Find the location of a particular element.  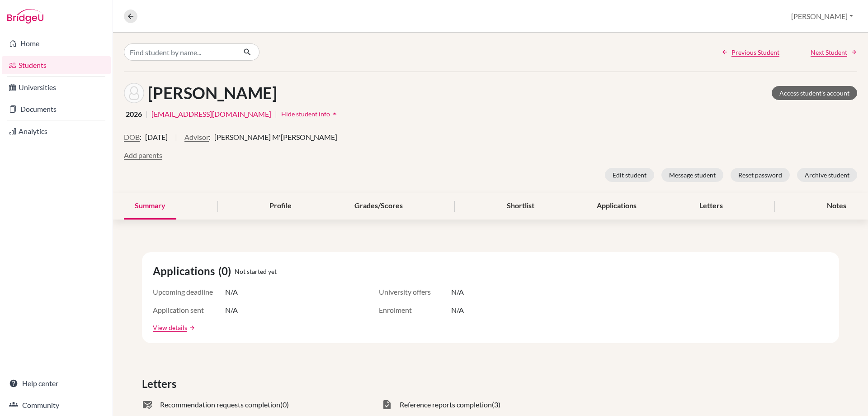

span: Letters is located at coordinates (161, 384).